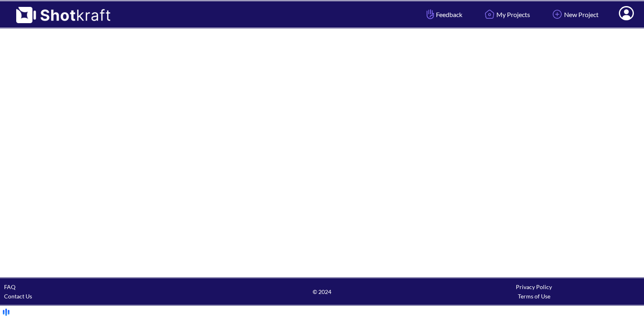  What do you see at coordinates (507, 14) in the screenshot?
I see `a: My Projects` at bounding box center [507, 14].